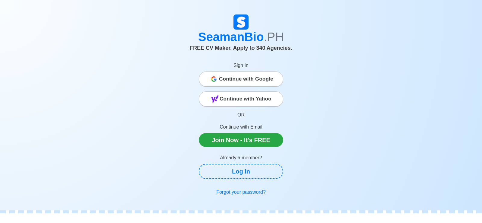 The image size is (482, 223). Describe the element at coordinates (241, 127) in the screenshot. I see `p: Continue with Email` at that location.